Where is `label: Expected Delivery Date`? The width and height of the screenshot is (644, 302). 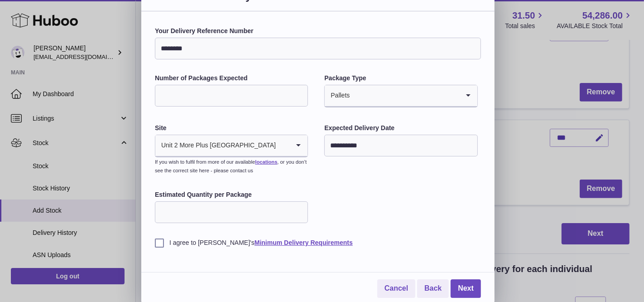 label: Expected Delivery Date is located at coordinates (401, 128).